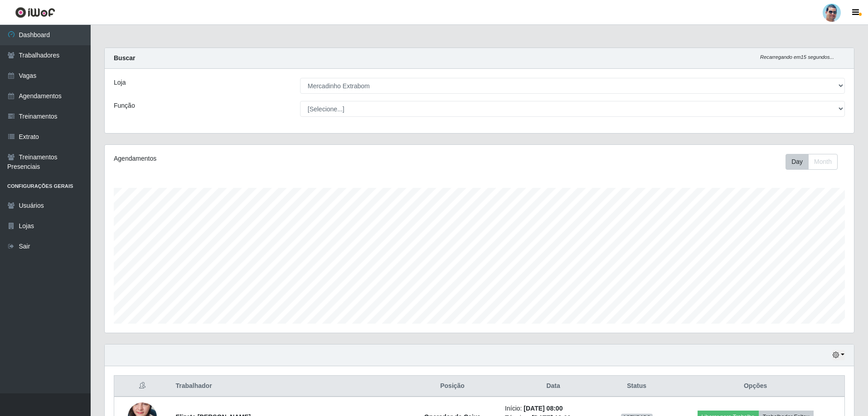  I want to click on li: Início:, so click(553, 408).